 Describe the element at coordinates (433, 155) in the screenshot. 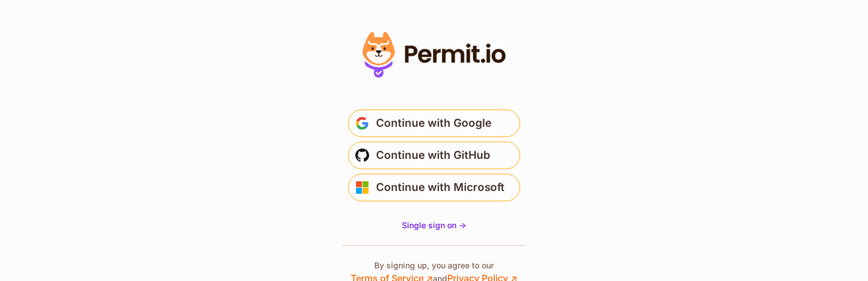

I see `span: Continue with GitHub` at that location.